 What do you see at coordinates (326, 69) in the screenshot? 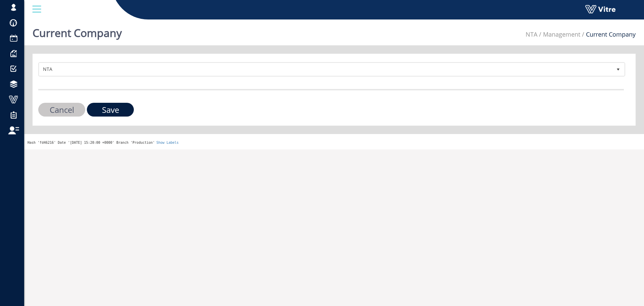
I see `span: NTA` at bounding box center [326, 69].